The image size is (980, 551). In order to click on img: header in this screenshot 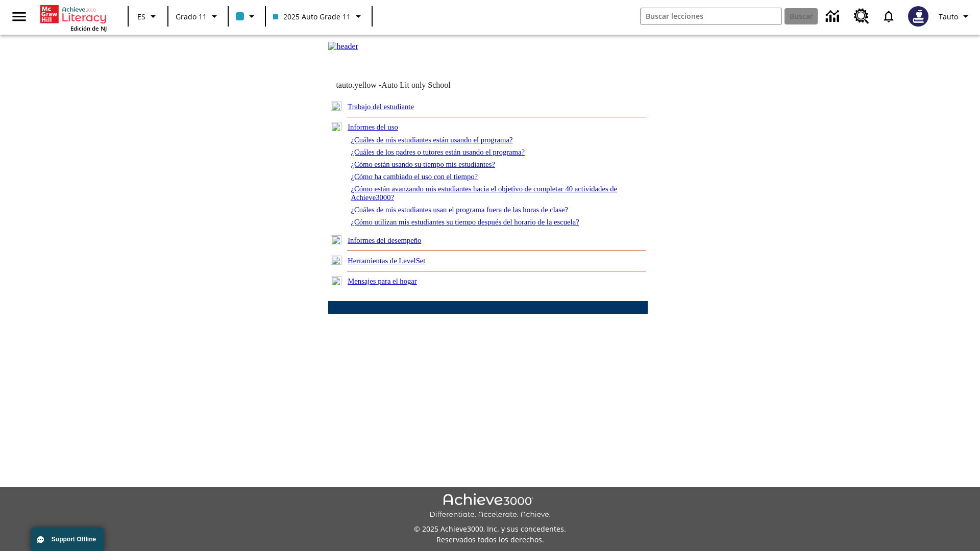, I will do `click(343, 46)`.